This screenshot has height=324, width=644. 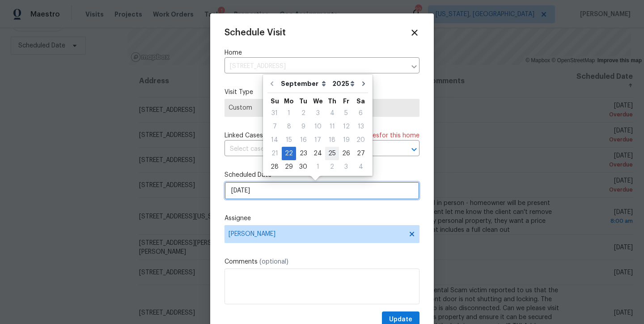 I want to click on input: M/D/YYYY, so click(x=322, y=191).